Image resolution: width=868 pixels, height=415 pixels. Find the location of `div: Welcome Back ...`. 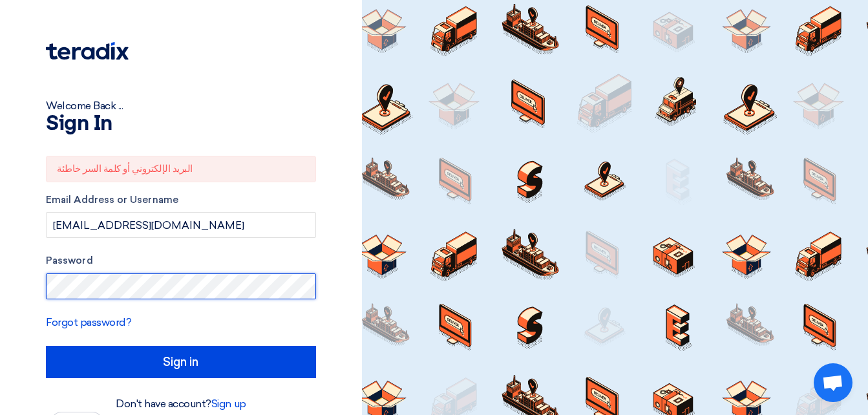

div: Welcome Back ... is located at coordinates (181, 106).